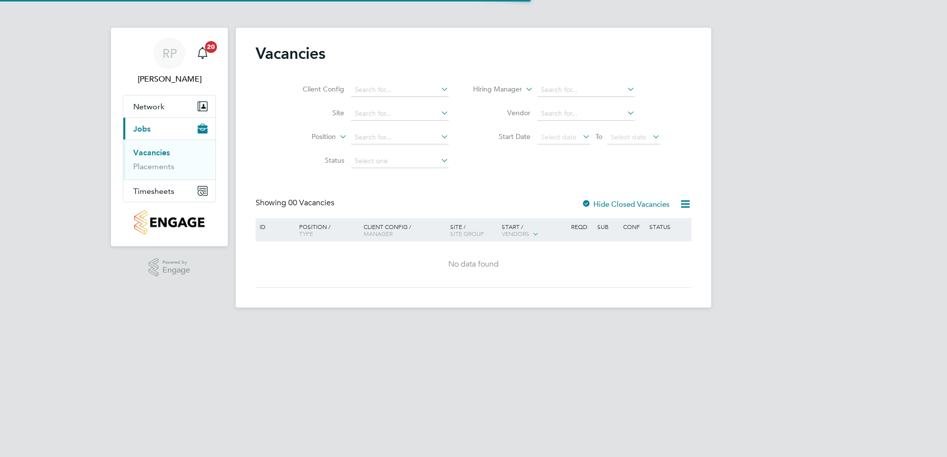  I want to click on a: Powered byEngage, so click(169, 268).